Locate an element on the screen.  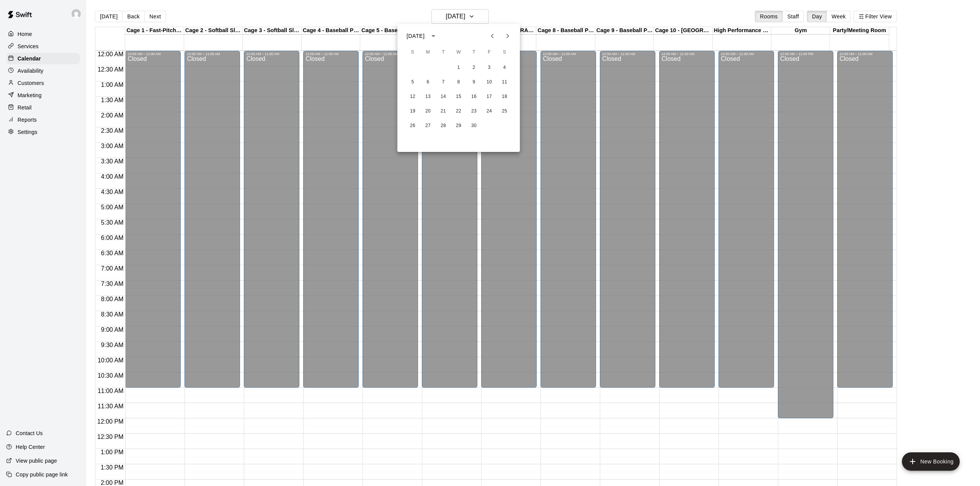
span: Saturday is located at coordinates (504, 52).